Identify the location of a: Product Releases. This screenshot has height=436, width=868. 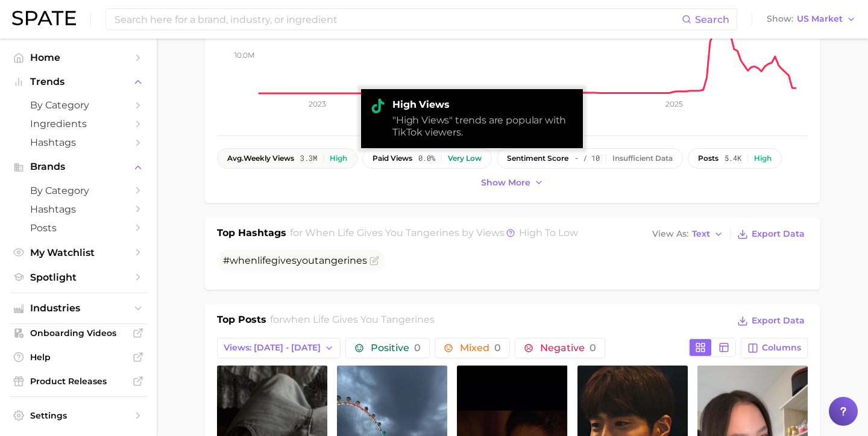
(79, 381).